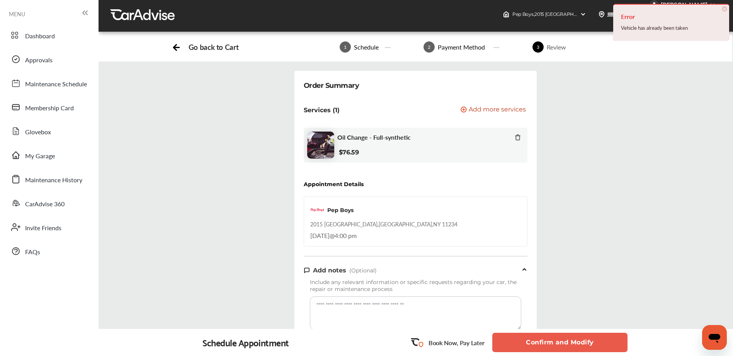 The width and height of the screenshot is (733, 356). What do you see at coordinates (583, 14) in the screenshot?
I see `img: header-down-arrow.9dd2ce7d.svg` at bounding box center [583, 14].